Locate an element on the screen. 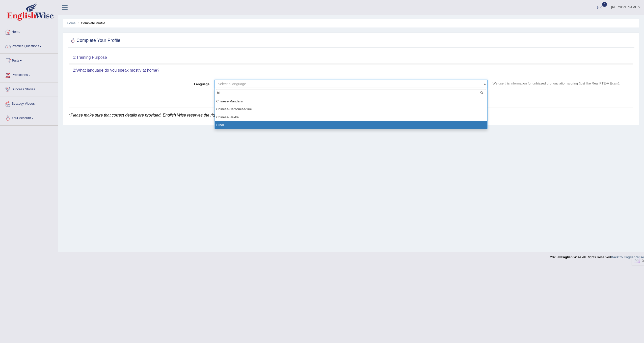 Image resolution: width=644 pixels, height=343 pixels. a: Success Stories is located at coordinates (29, 89).